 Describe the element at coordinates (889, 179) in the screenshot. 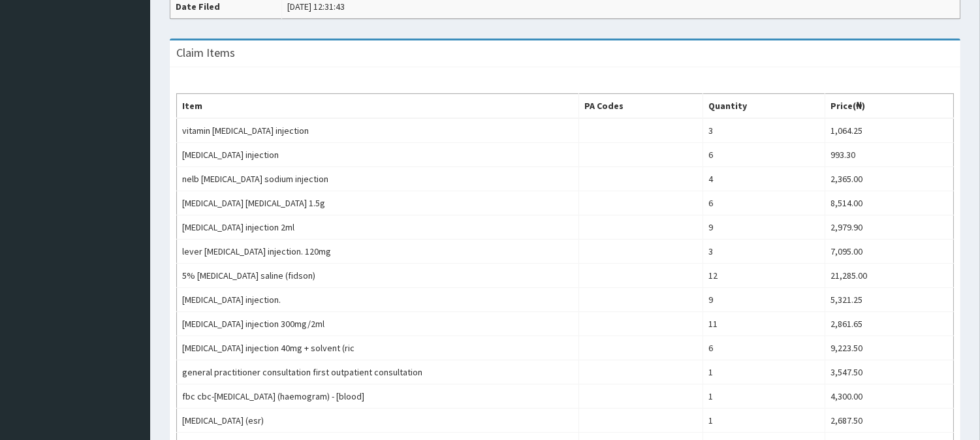

I see `td: 2,365.00` at that location.